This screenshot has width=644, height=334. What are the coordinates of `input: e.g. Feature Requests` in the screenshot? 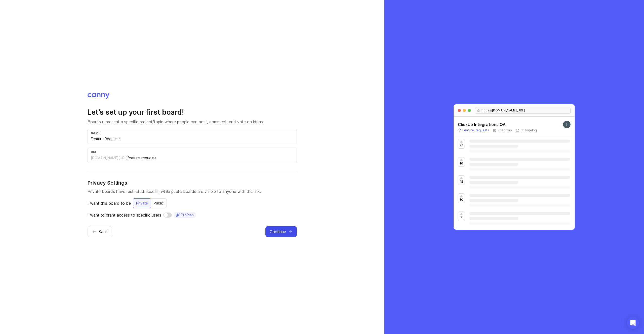 It's located at (192, 139).